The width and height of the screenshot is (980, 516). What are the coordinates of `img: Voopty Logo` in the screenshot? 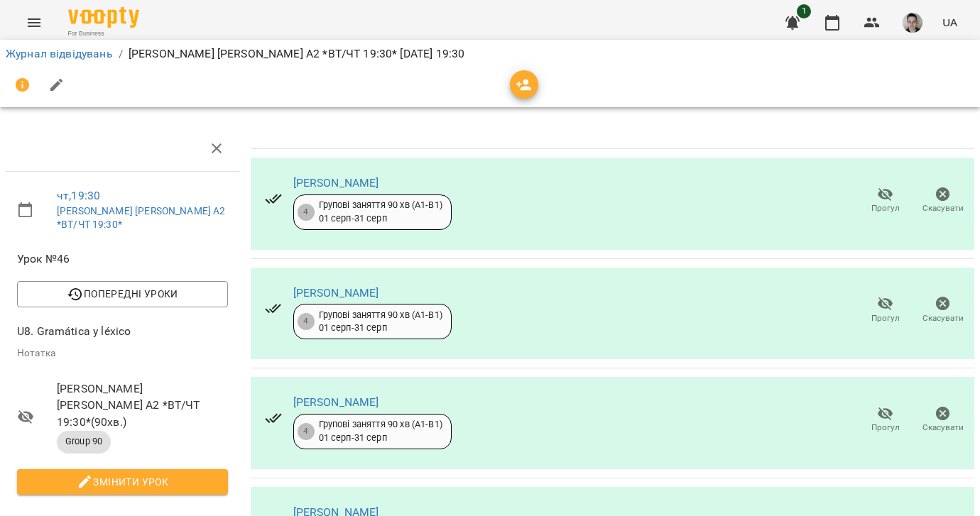 It's located at (103, 17).